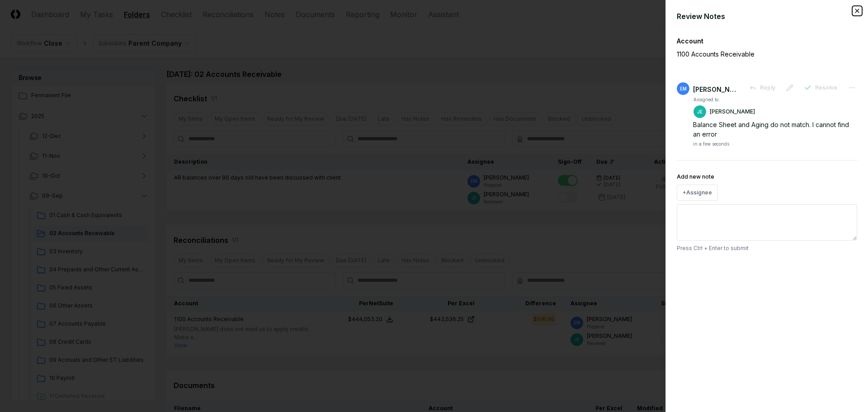  Describe the element at coordinates (697, 193) in the screenshot. I see `button: +Assignee` at that location.